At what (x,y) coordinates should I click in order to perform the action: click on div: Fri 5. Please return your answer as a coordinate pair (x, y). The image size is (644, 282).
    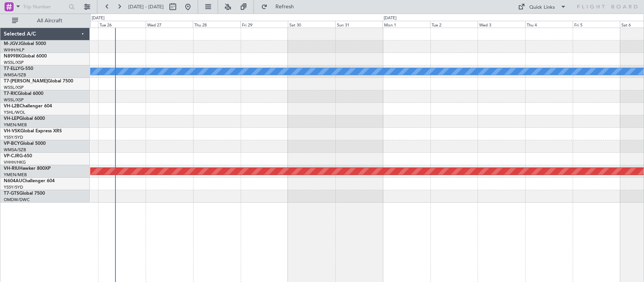
    Looking at the image, I should click on (597, 24).